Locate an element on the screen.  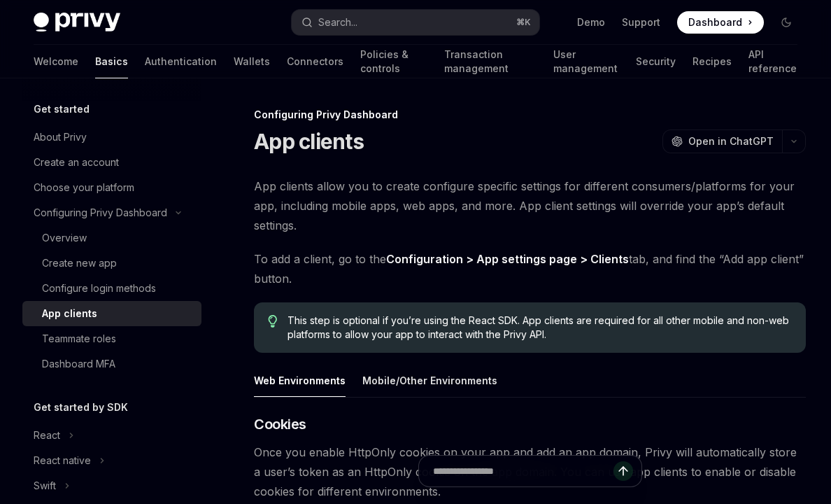
span: Once you enable HttpOnly cookies on your app and add an app domain, Privy will automatically stor... is located at coordinates (530, 472).